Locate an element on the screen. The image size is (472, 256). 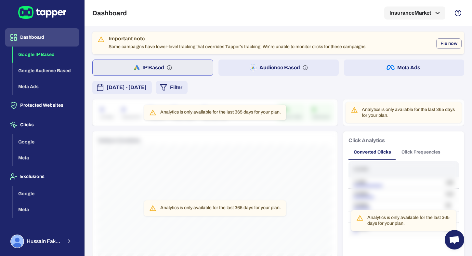
svg: IP based: Search, Display, and Shopping. is located at coordinates (169, 68).